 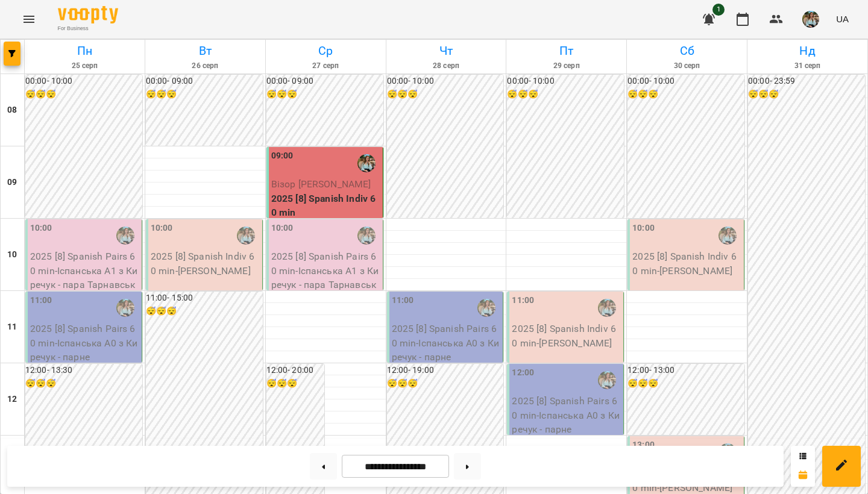 What do you see at coordinates (687, 65) in the screenshot?
I see `h6: 30 серп` at bounding box center [687, 65].